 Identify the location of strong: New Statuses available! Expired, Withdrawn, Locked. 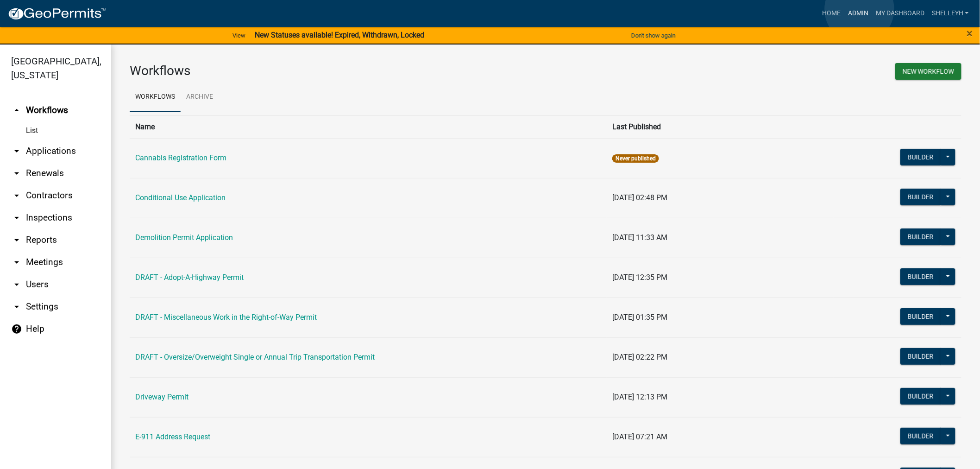
(340, 35).